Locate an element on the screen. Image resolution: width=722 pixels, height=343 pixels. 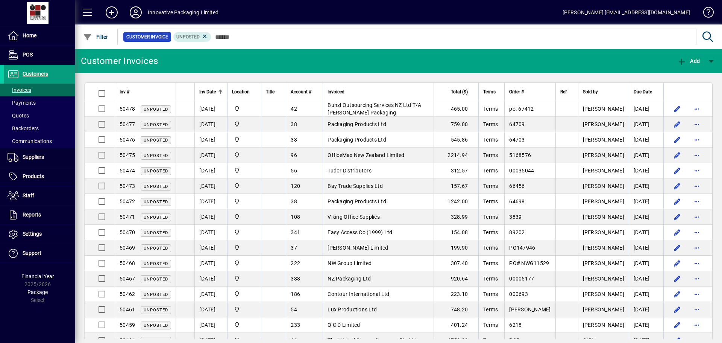
span: 64703 is located at coordinates (517, 140).